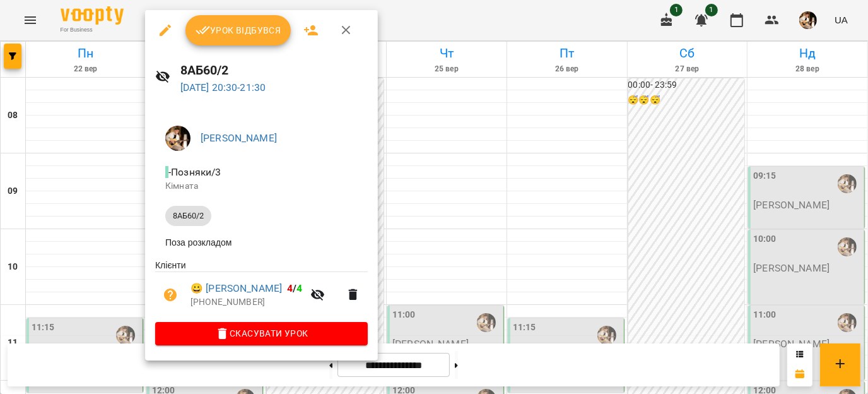 This screenshot has width=868, height=394. Describe the element at coordinates (170, 295) in the screenshot. I see `button: Візит ще не сплачено. Додати оплату?` at that location.